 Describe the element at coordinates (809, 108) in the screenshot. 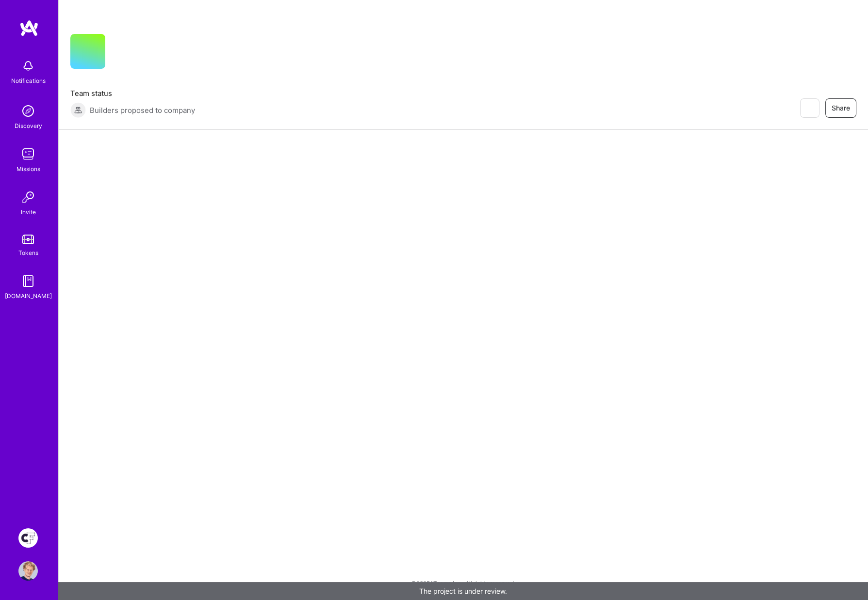

I see `i: icon EyeClosed` at that location.